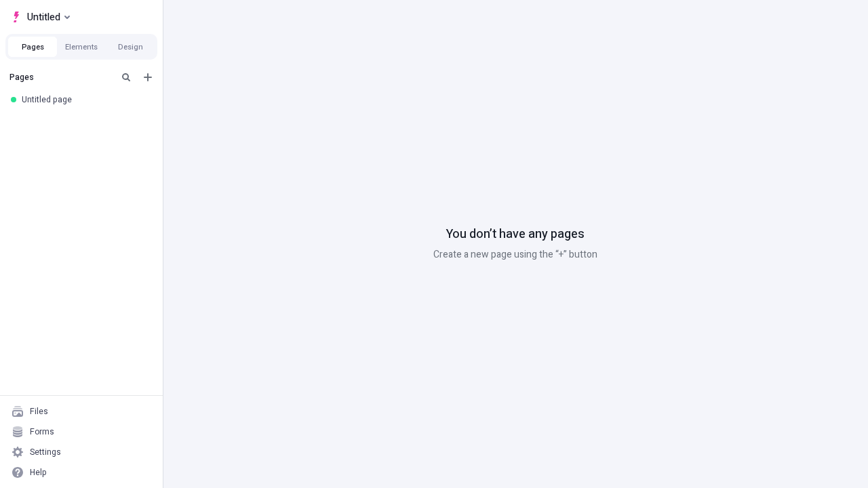 The width and height of the screenshot is (868, 488). I want to click on button: Select site, so click(40, 17).